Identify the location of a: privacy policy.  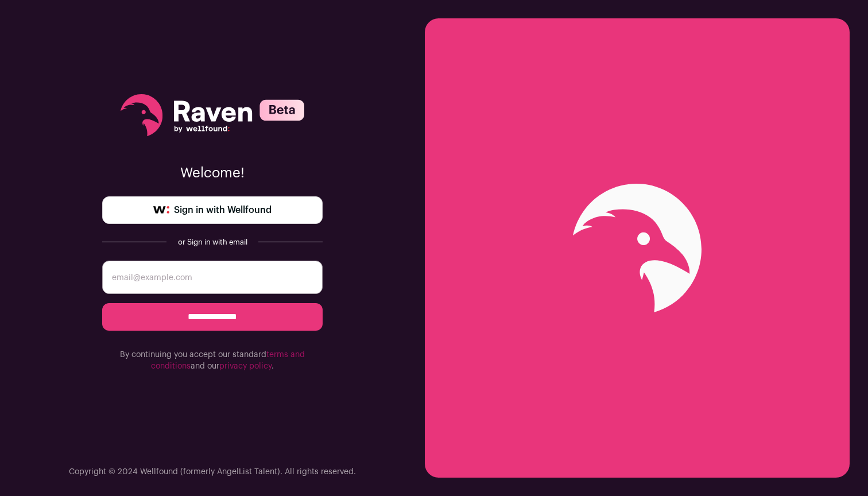
(245, 366).